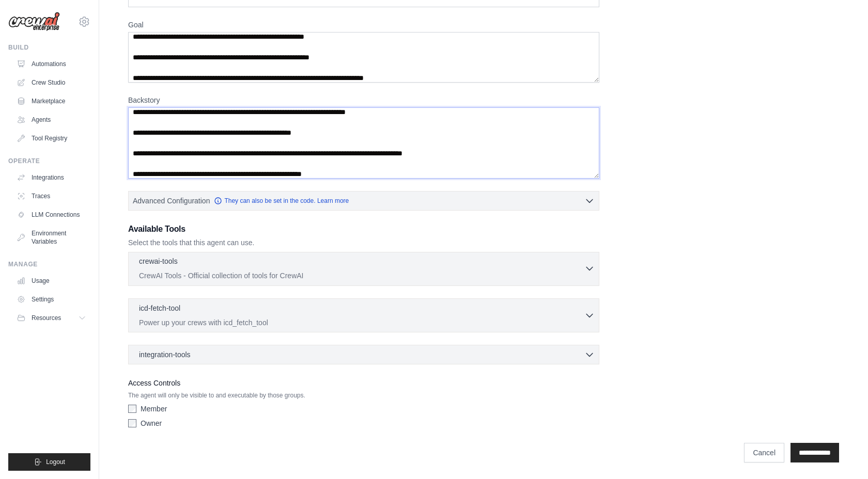 The image size is (868, 479). Describe the element at coordinates (51, 64) in the screenshot. I see `a: Automations` at that location.